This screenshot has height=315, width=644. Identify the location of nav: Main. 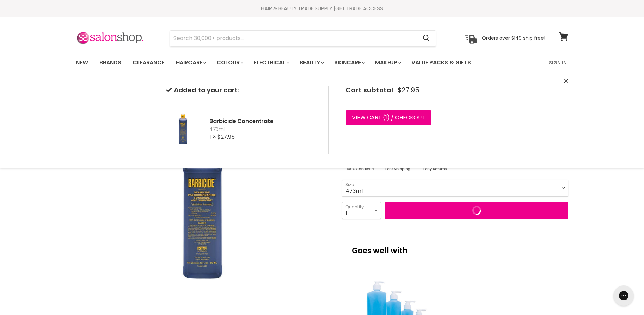
(322, 63).